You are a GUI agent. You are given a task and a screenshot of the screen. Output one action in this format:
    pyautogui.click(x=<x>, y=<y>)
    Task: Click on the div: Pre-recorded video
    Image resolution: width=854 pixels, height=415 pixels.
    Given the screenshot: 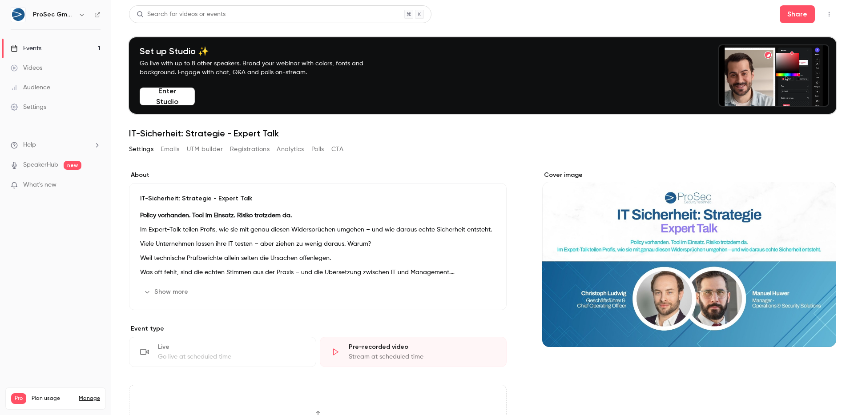 What is the action you would take?
    pyautogui.click(x=422, y=347)
    